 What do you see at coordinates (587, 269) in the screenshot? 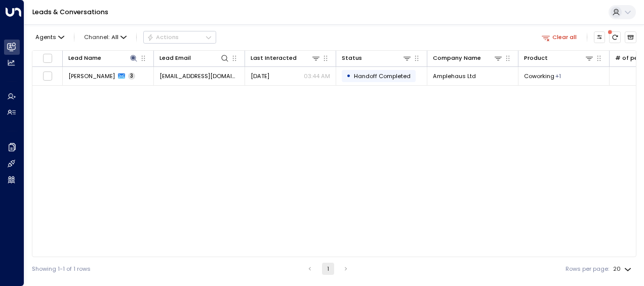
I see `label: Rows per page:` at bounding box center [587, 269].